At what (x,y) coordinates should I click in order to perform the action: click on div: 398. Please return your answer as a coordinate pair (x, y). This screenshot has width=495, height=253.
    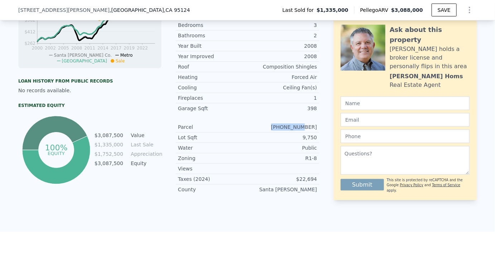
    Looking at the image, I should click on (282, 108).